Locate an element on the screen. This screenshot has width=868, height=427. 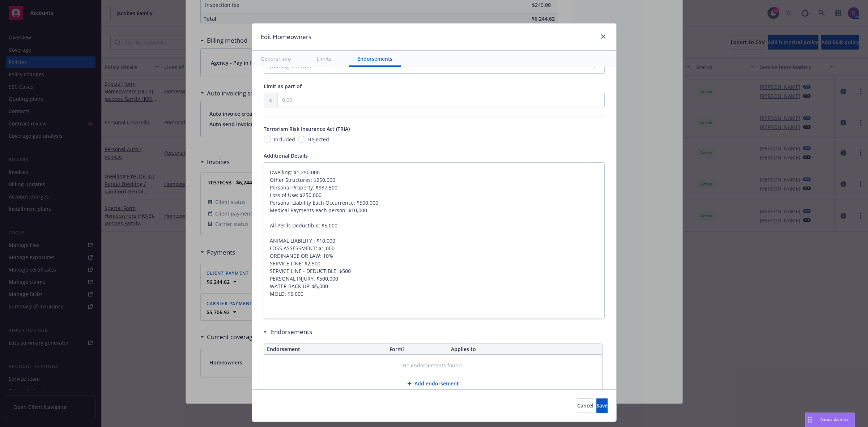
button: Limits is located at coordinates (324, 59).